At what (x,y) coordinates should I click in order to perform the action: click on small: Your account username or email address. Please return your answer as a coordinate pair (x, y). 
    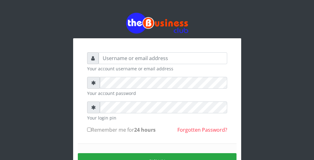
    Looking at the image, I should click on (157, 68).